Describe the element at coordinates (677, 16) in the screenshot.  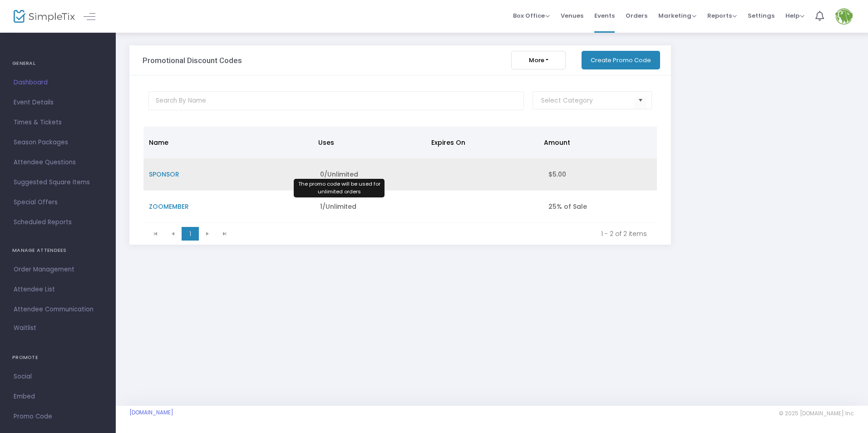
I see `span: Marketing` at that location.